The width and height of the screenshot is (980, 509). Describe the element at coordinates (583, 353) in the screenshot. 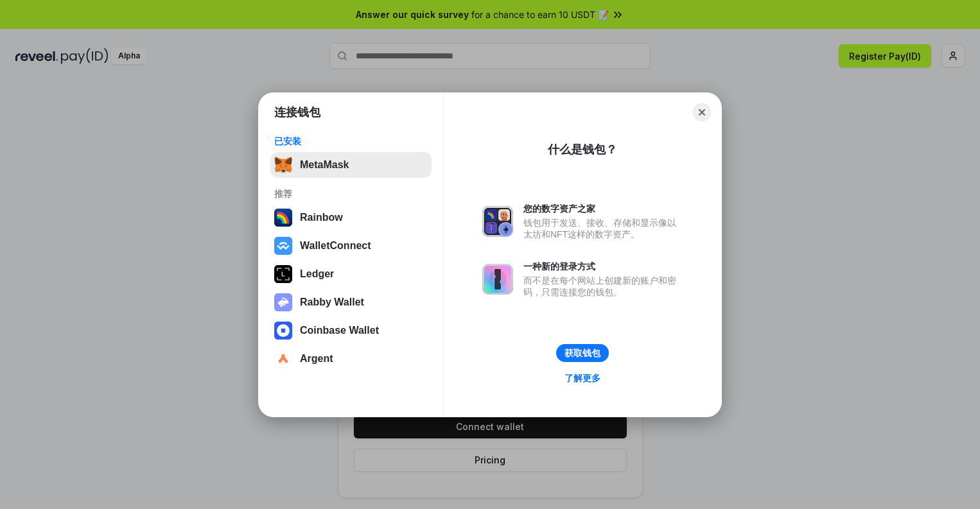

I see `div: 获取钱包` at that location.